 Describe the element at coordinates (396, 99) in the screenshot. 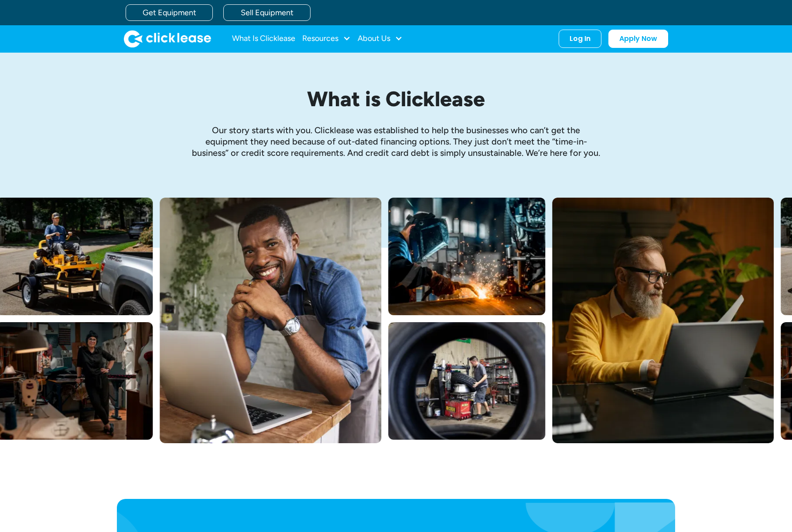

I see `h1: What is Clicklease` at that location.